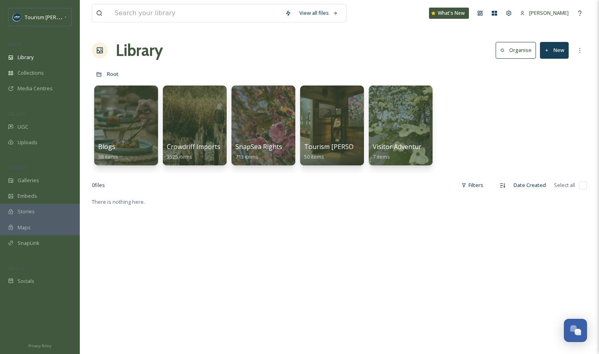 This screenshot has width=599, height=354. Describe the element at coordinates (17, 17) in the screenshot. I see `img: Social%20Media%20Profile%20Picture.png` at that location.